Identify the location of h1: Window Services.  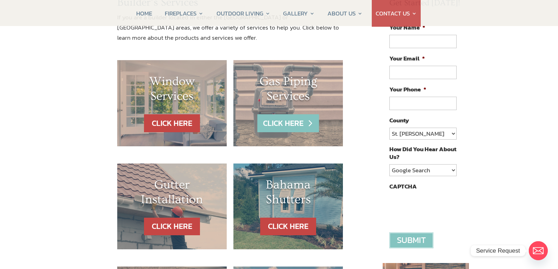
(172, 91).